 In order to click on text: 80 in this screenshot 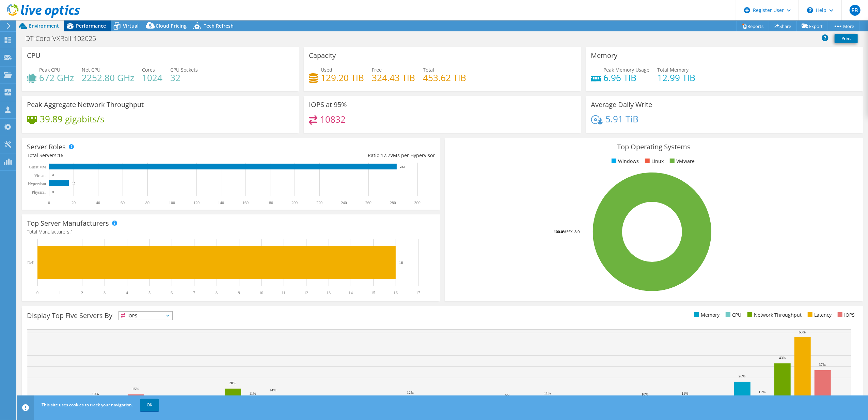, I will do `click(147, 203)`.